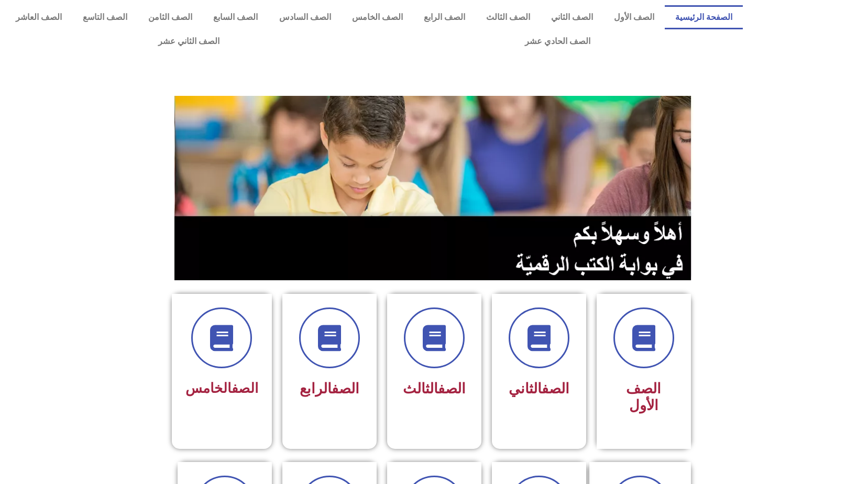 This screenshot has width=868, height=484. I want to click on a: الصف السابع, so click(235, 17).